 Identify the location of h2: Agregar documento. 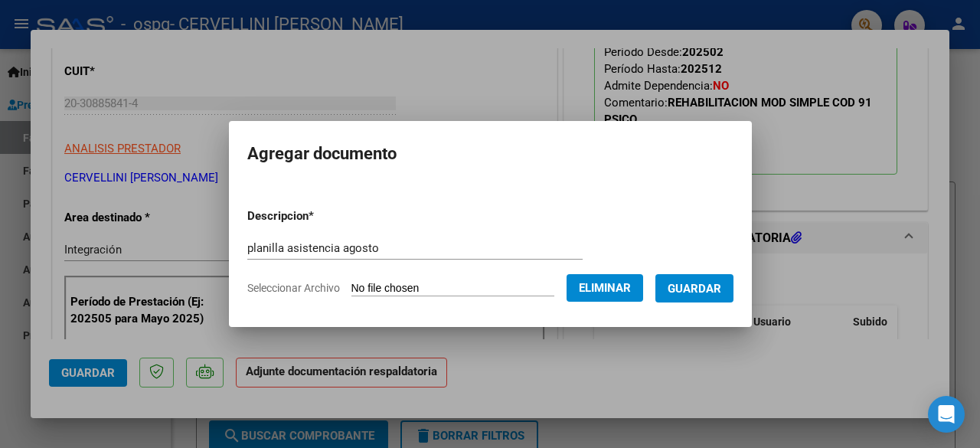
(490, 154).